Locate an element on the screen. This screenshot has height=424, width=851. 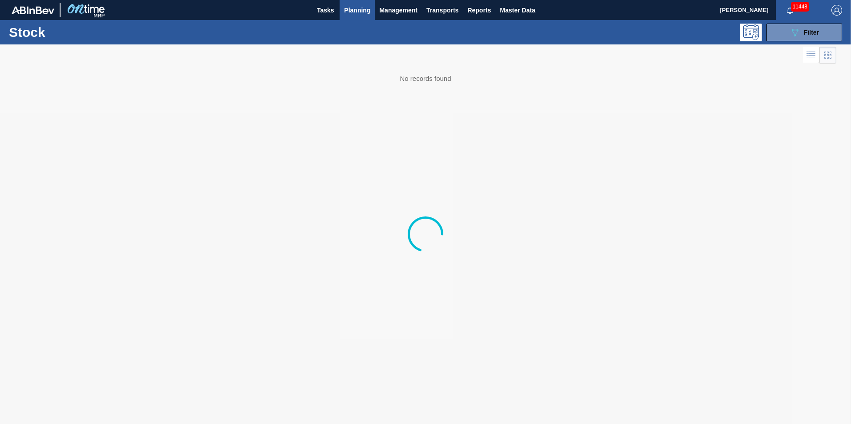
img: Logout is located at coordinates (836, 10).